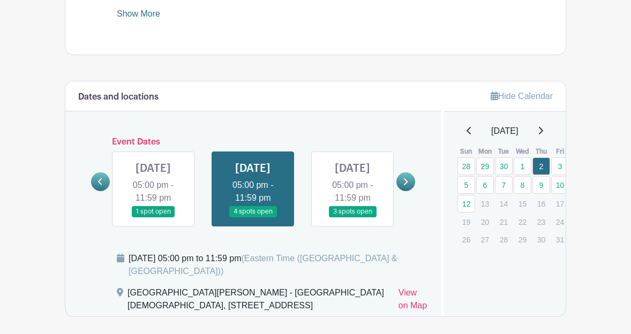  What do you see at coordinates (541, 222) in the screenshot?
I see `p: 23` at bounding box center [541, 222].